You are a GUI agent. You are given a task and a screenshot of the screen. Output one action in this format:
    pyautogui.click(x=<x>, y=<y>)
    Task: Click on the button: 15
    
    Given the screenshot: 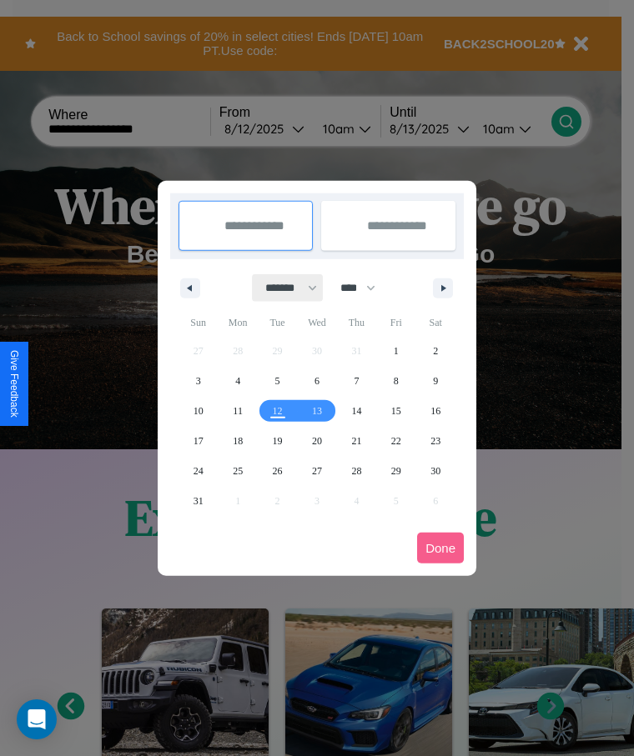 What is the action you would take?
    pyautogui.click(x=395, y=411)
    